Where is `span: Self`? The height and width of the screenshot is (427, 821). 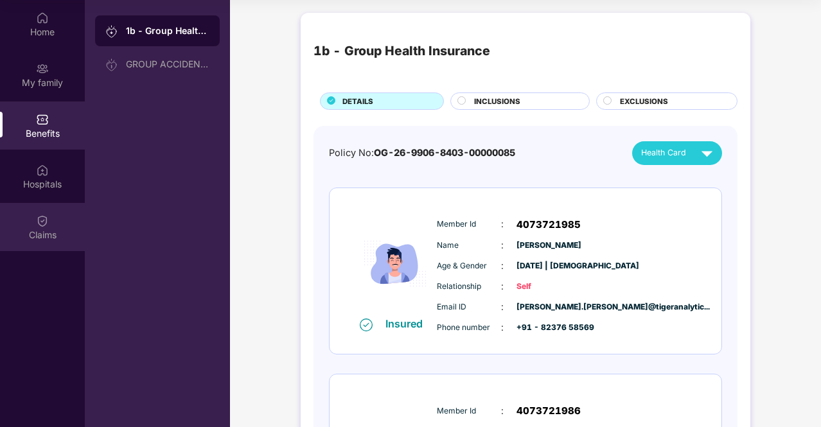 span: Self is located at coordinates (549, 287).